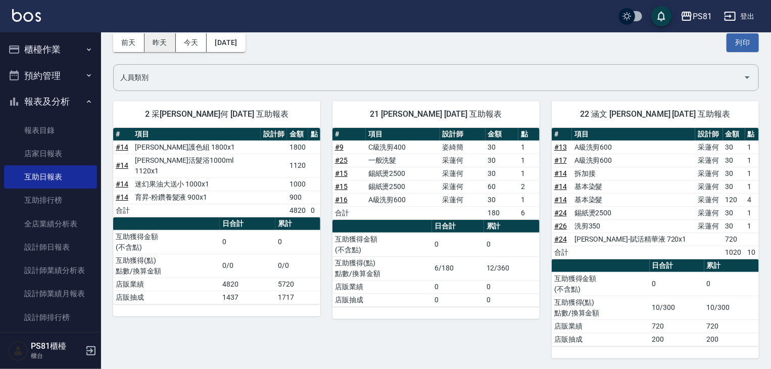  What do you see at coordinates (341, 160) in the screenshot?
I see `a: #25` at bounding box center [341, 160].